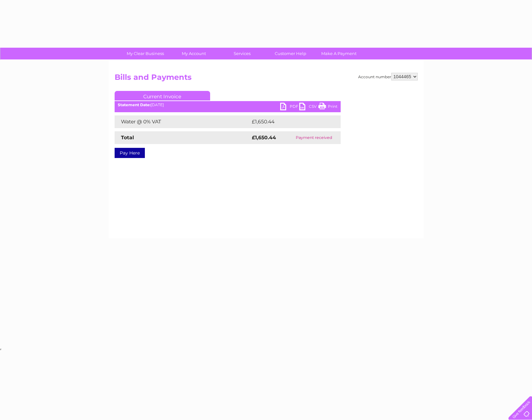 The height and width of the screenshot is (420, 532). Describe the element at coordinates (290, 107) in the screenshot. I see `a: PDF` at that location.